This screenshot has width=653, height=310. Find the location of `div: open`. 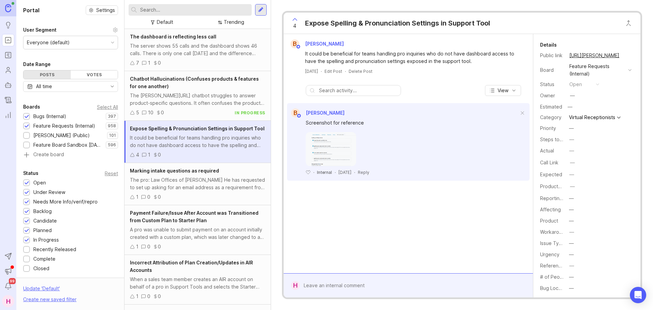

div: open is located at coordinates (576, 84).